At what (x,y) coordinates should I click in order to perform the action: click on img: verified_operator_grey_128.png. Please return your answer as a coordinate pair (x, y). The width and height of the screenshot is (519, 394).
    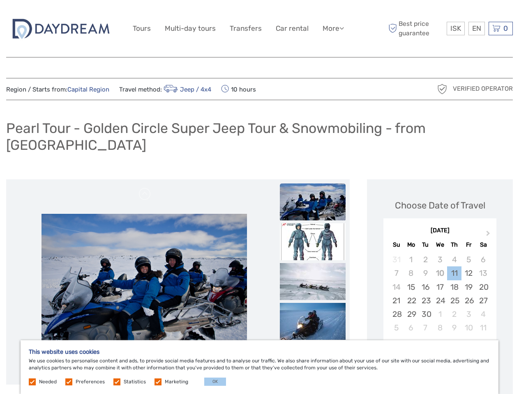
    Looking at the image, I should click on (442, 89).